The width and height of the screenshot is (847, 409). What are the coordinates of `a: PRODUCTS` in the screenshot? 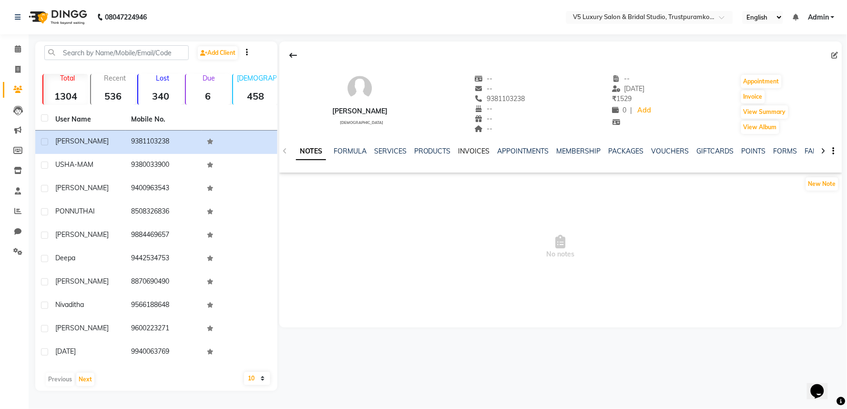 It's located at (432, 151).